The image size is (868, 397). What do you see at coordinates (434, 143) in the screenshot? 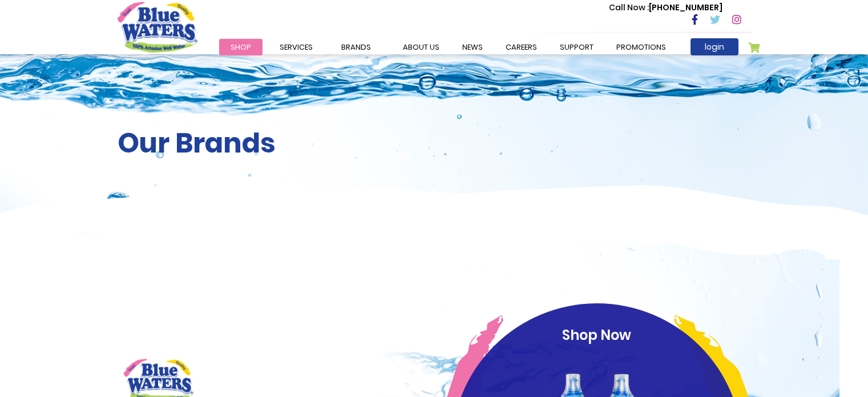
I see `h2: Our Brands` at bounding box center [434, 143].